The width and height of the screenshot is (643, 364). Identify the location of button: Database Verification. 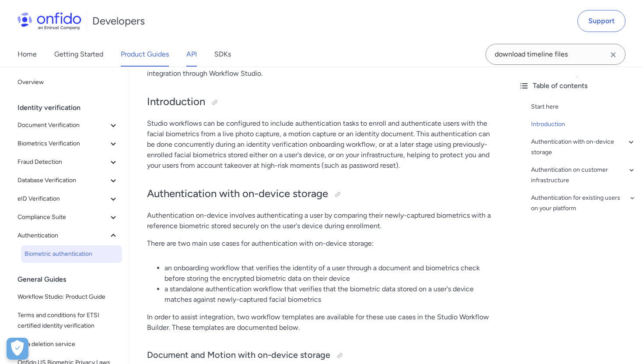
(68, 181).